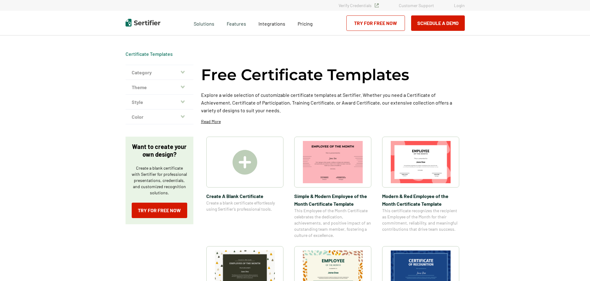 The image size is (590, 281). What do you see at coordinates (149, 54) in the screenshot?
I see `div: Breadcrumb` at bounding box center [149, 54].